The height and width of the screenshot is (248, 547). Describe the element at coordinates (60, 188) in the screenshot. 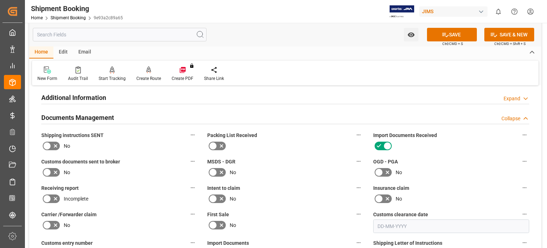

I see `span: Receiving report` at that location.